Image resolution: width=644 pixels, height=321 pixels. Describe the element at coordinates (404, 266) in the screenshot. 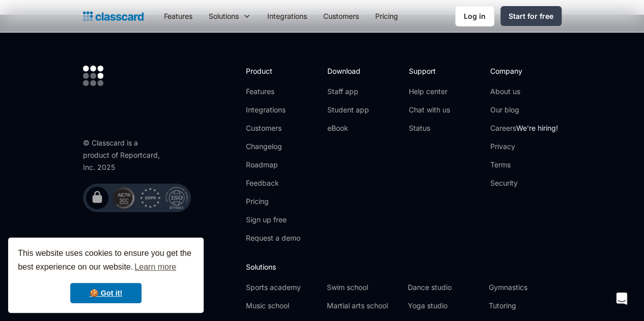

I see `h2: Solutions` at that location.